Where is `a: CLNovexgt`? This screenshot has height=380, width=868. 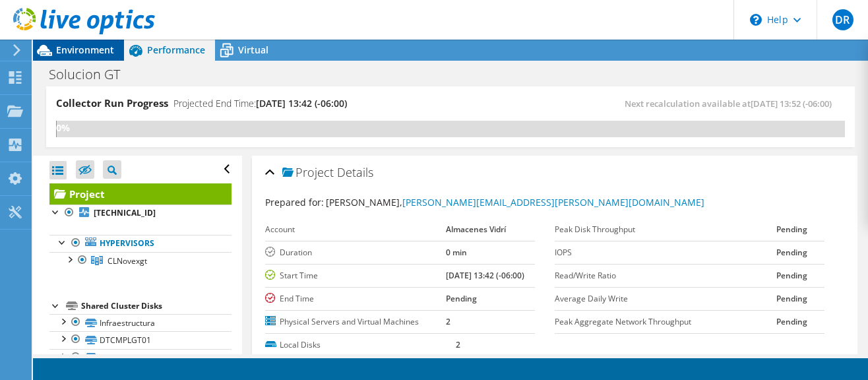 a: CLNovexgt is located at coordinates (140, 261).